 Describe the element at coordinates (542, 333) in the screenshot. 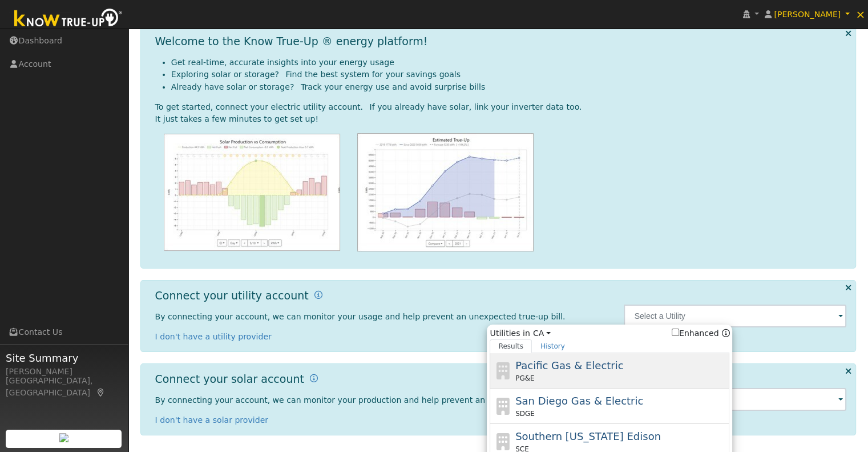

I see `a: CA` at that location.